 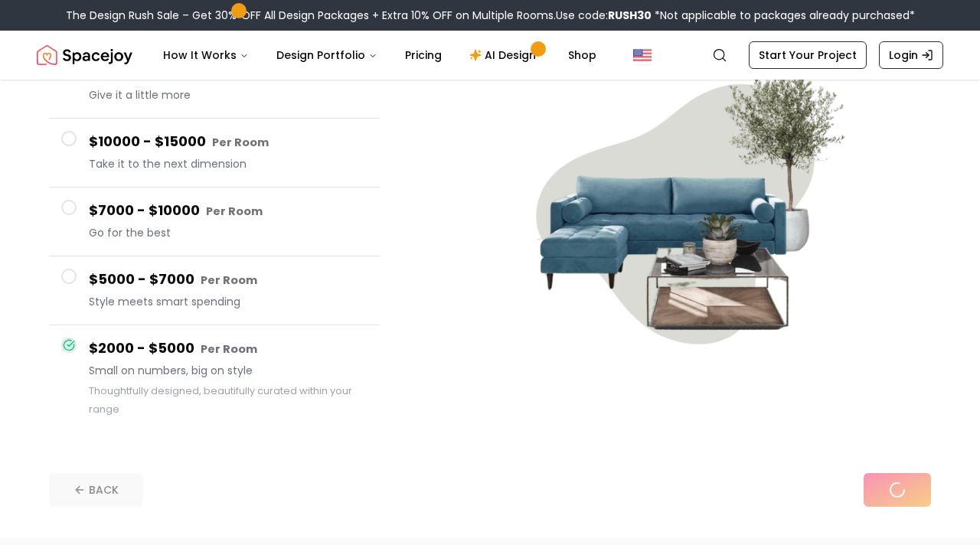 I want to click on a: Pricing, so click(x=424, y=55).